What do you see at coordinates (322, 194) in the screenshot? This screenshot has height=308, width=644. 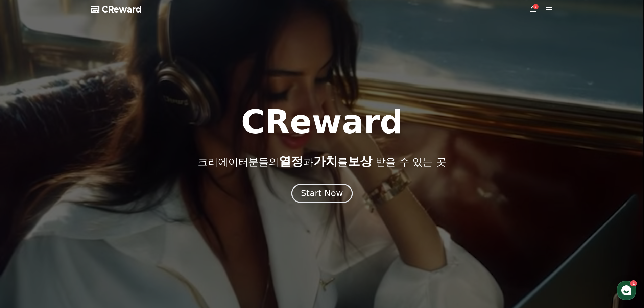 I see `a: Start Now` at bounding box center [322, 194].